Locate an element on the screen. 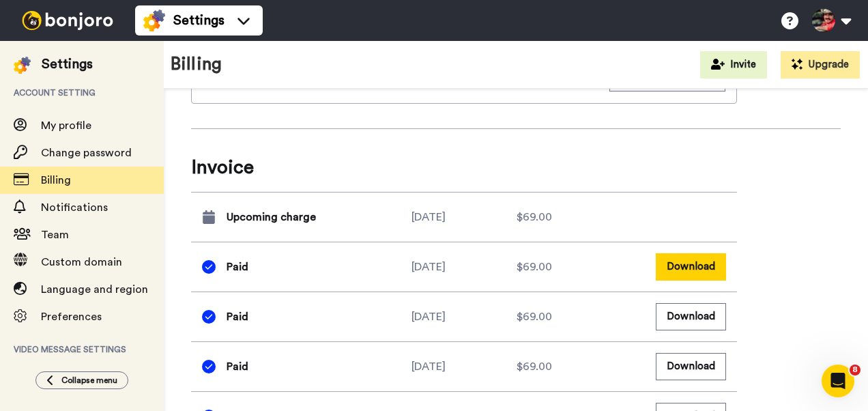  span: Team is located at coordinates (55, 235).